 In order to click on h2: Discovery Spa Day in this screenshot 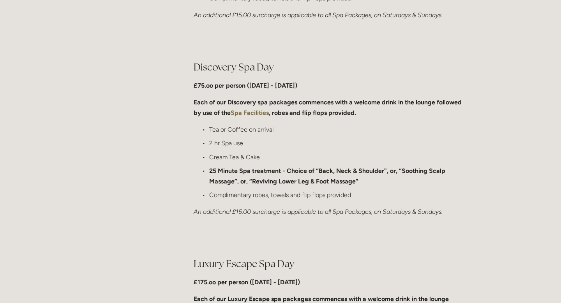, I will do `click(330, 67)`.